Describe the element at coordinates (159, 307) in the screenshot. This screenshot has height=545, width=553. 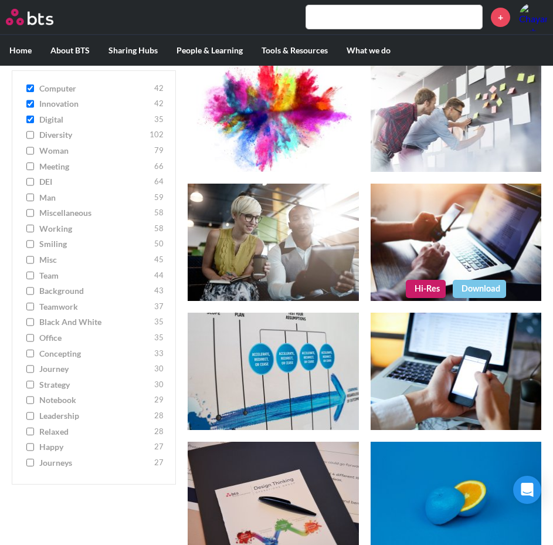
I see `span: 37` at that location.